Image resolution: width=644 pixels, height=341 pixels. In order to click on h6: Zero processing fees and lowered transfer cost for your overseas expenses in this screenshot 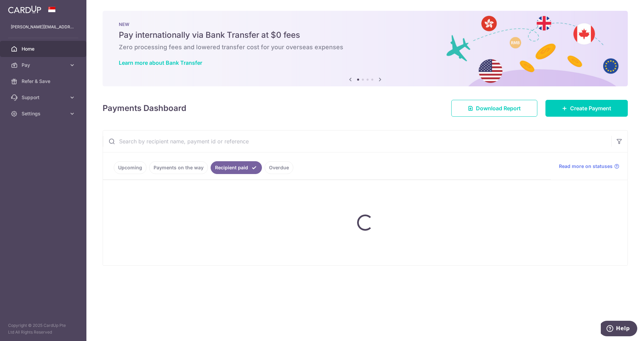, I will do `click(365, 47)`.